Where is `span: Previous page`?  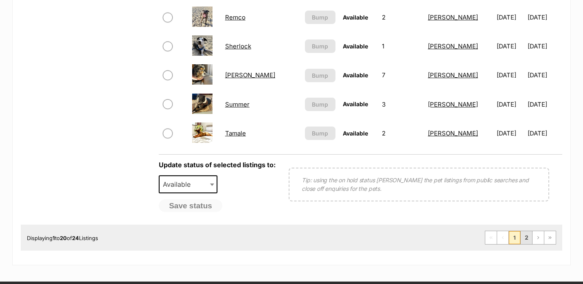
span: Previous page is located at coordinates (503, 238).